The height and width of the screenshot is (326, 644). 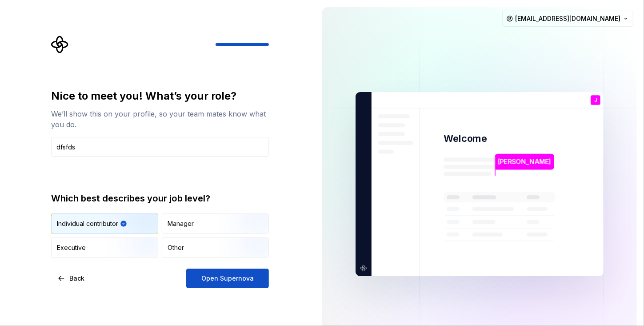 I want to click on svg: Supernova Logo, so click(x=60, y=45).